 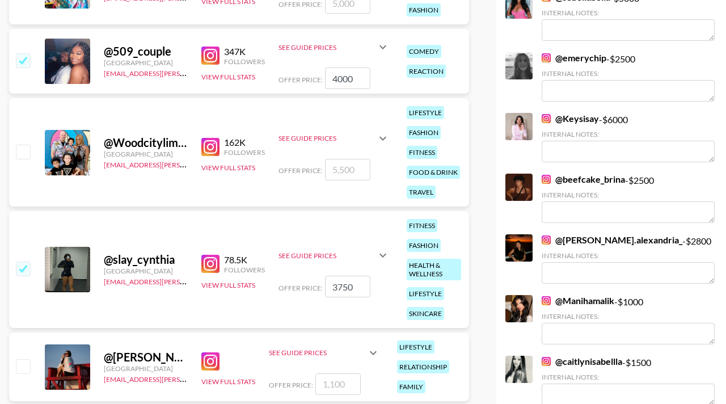 I want to click on a: @caitlynisabellla, so click(x=582, y=361).